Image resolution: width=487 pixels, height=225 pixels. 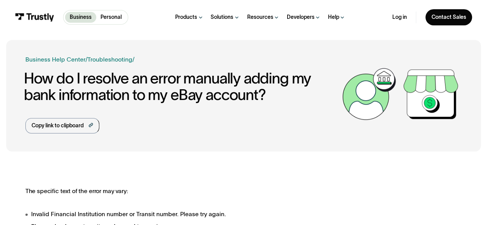 I want to click on a: Personal, so click(x=111, y=17).